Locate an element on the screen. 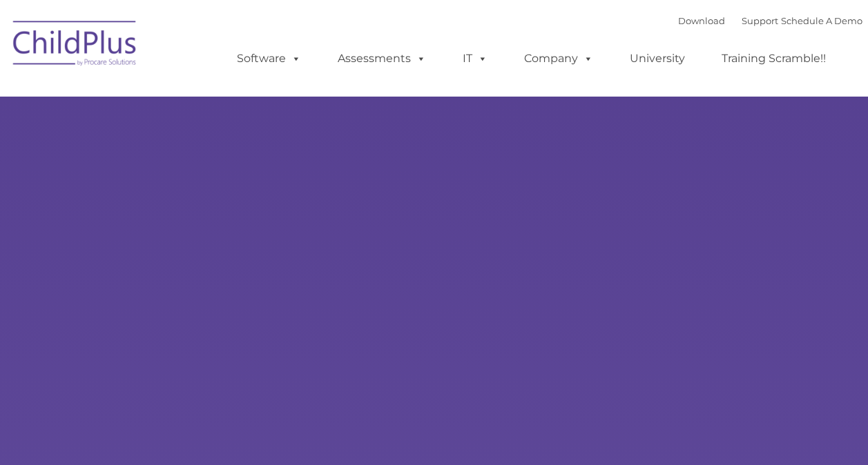  a: Company is located at coordinates (559, 59).